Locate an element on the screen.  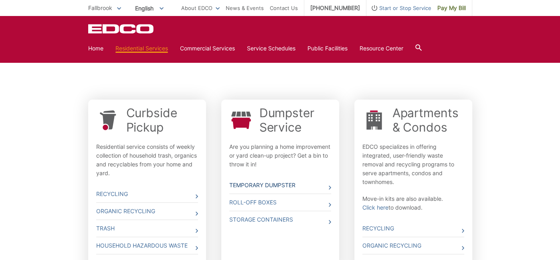
a: Commercial Services is located at coordinates (207, 48).